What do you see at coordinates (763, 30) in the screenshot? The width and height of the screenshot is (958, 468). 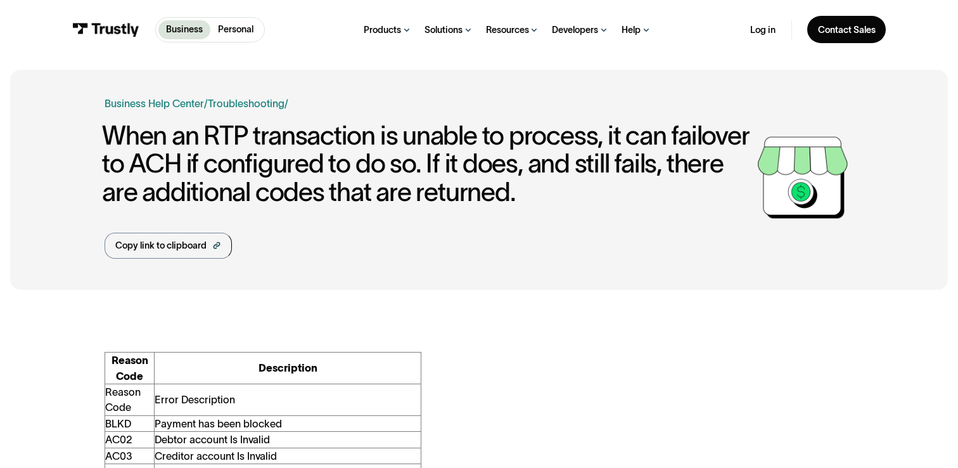 I see `a: Log in` at bounding box center [763, 30].